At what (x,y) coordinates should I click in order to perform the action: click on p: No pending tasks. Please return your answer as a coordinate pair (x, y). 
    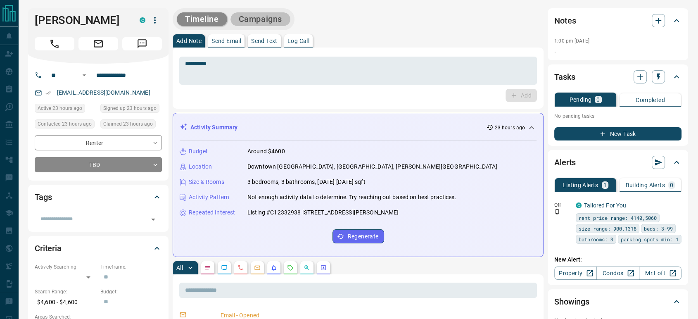
    Looking at the image, I should click on (618, 116).